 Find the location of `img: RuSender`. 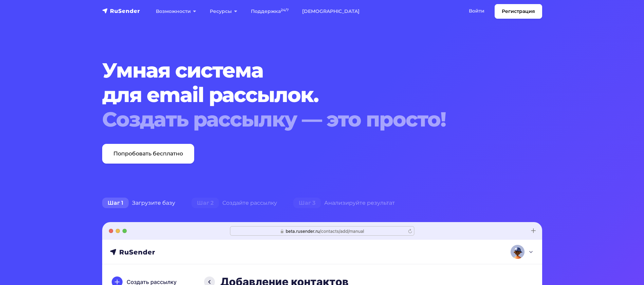

img: RuSender is located at coordinates (121, 11).